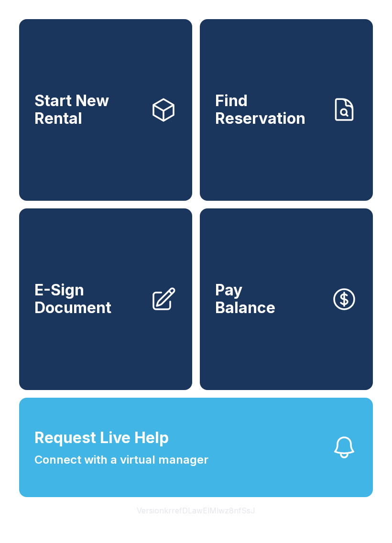 This screenshot has height=543, width=392. Describe the element at coordinates (122, 460) in the screenshot. I see `span: Connect with a virtual manager` at that location.